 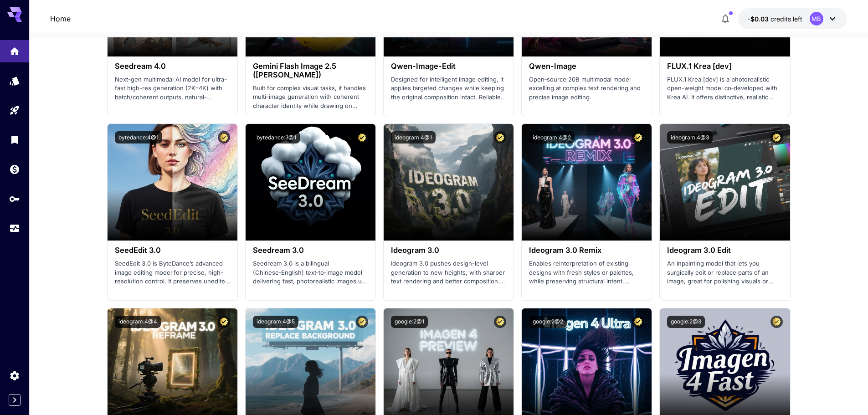 I want to click on div: API Keys, so click(x=15, y=196).